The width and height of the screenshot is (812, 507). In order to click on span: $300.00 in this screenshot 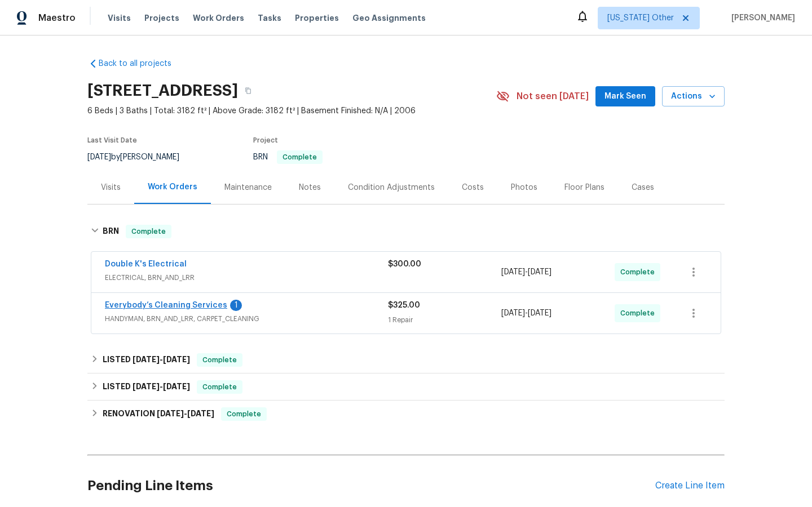, I will do `click(405, 264)`.